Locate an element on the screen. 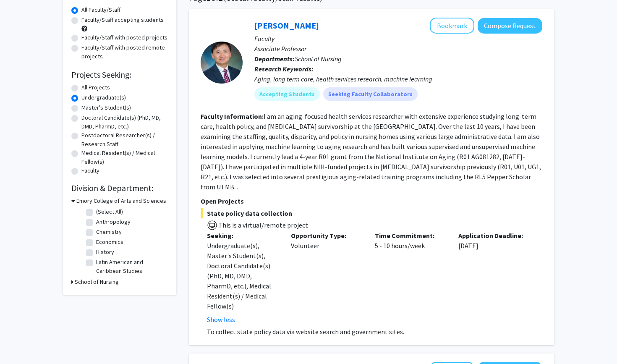 The width and height of the screenshot is (617, 364). label: Faculty is located at coordinates (91, 170).